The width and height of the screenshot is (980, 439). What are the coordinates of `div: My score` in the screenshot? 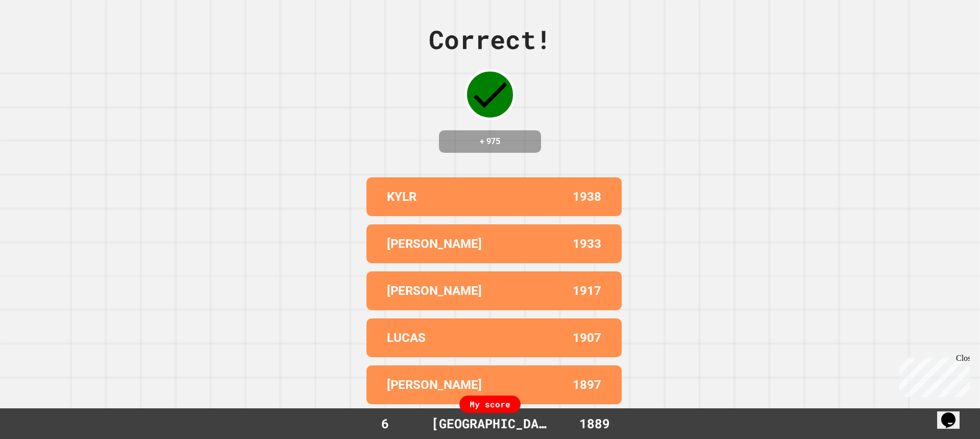 It's located at (490, 404).